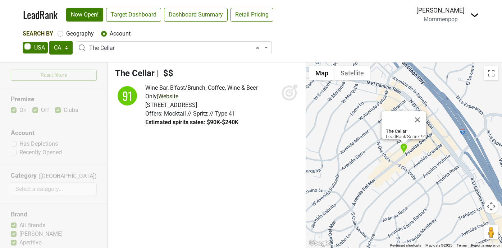  What do you see at coordinates (440, 19) in the screenshot?
I see `span: Mommenpop` at bounding box center [440, 19].